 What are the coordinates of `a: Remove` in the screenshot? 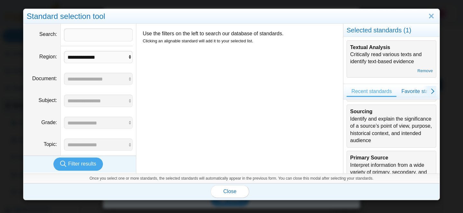 It's located at (425, 71).